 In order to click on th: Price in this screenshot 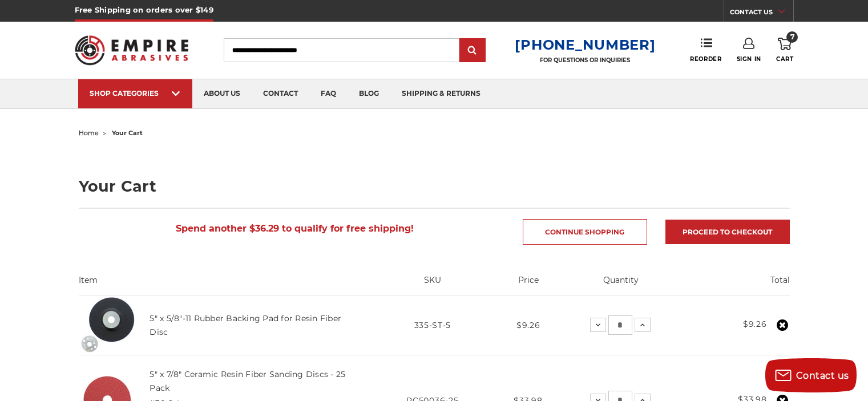, I will do `click(528, 285)`.